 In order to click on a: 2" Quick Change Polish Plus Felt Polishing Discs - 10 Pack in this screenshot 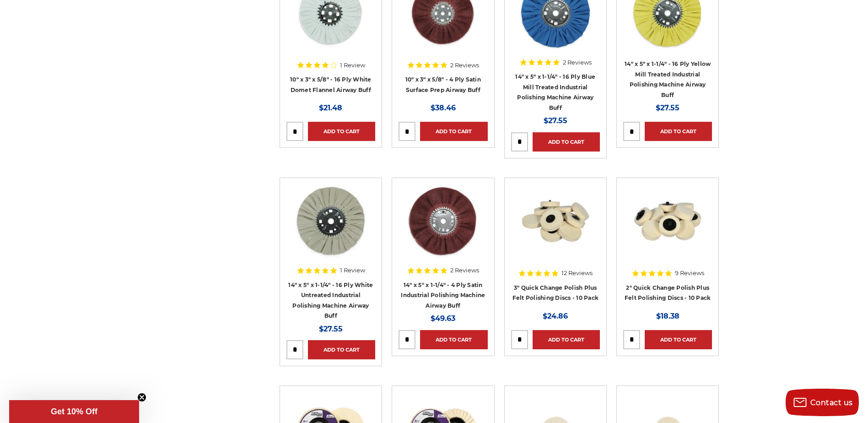, I will do `click(667, 293)`.